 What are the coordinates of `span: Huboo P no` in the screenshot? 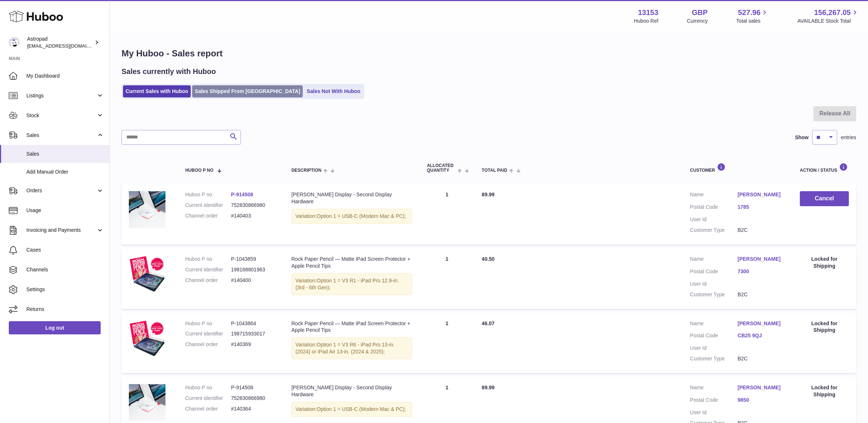 It's located at (199, 170).